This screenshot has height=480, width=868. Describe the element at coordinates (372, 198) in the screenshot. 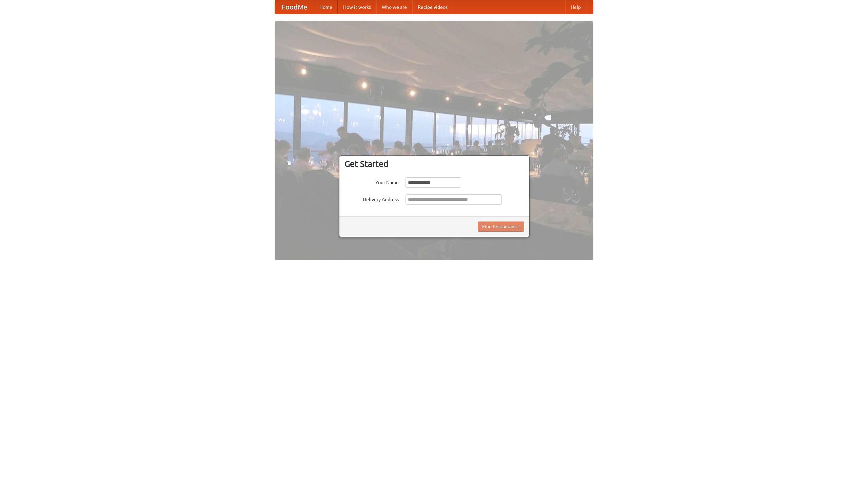

I see `label: Delivery Address` at that location.